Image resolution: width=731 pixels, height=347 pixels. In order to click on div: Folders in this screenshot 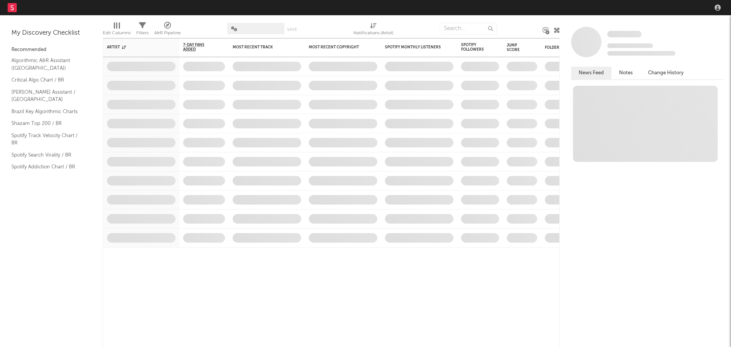, I will do `click(573, 48)`.